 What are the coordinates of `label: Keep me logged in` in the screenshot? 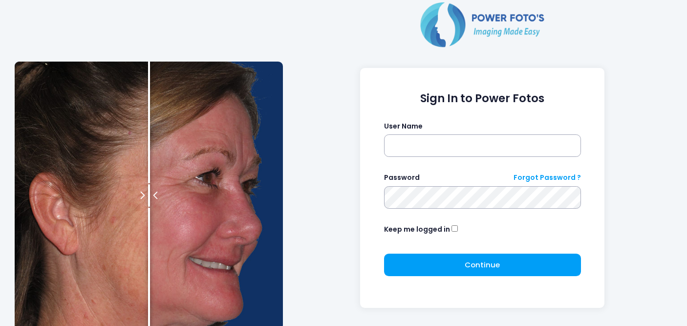 It's located at (417, 229).